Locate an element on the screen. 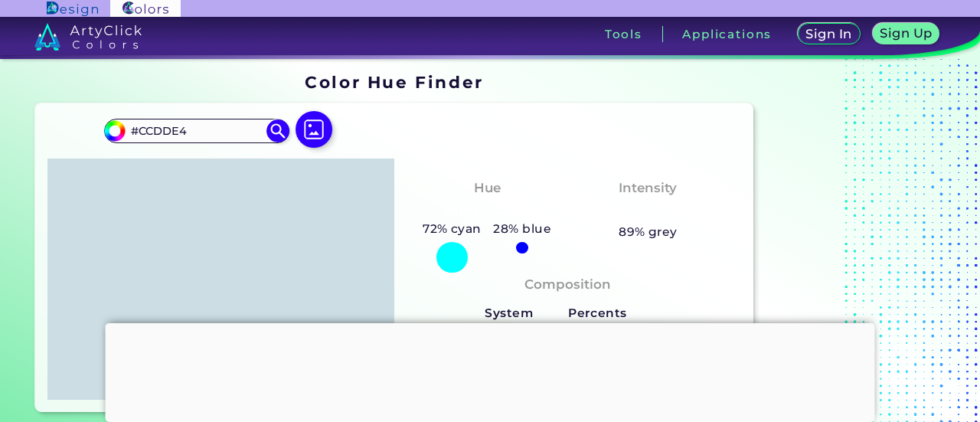 The image size is (980, 422). h5: 72% cyan is located at coordinates (452, 229).